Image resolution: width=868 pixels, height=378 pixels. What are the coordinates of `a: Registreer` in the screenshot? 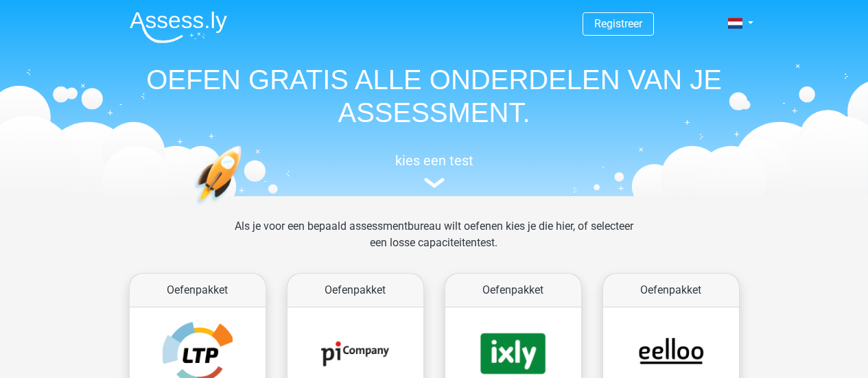 It's located at (618, 24).